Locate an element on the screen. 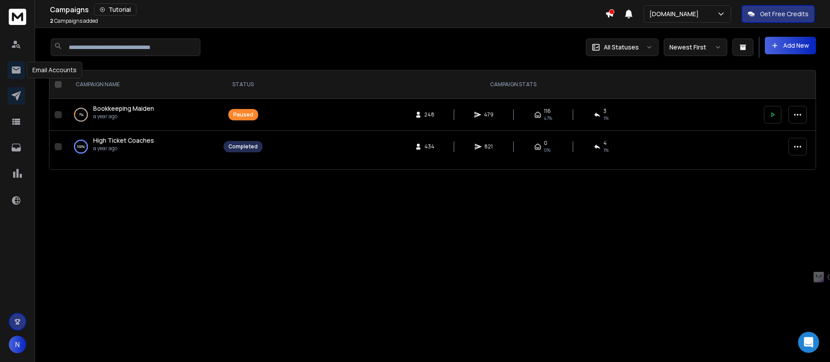 Image resolution: width=830 pixels, height=362 pixels. p: 100 % is located at coordinates (81, 147).